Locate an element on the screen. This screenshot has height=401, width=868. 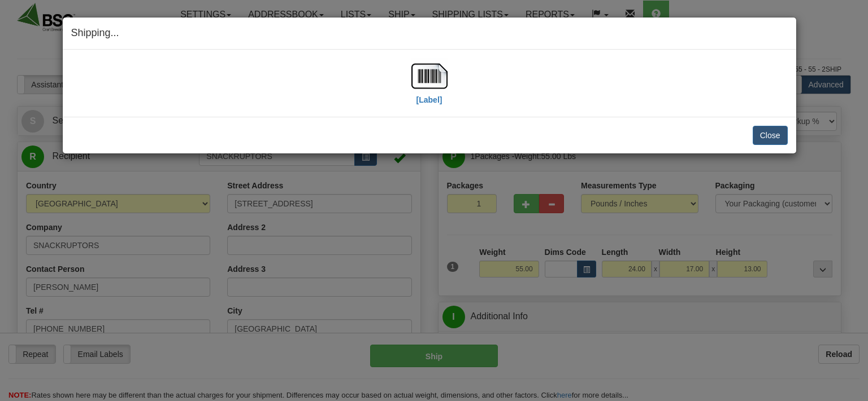
a: [Label] is located at coordinates (429, 87).